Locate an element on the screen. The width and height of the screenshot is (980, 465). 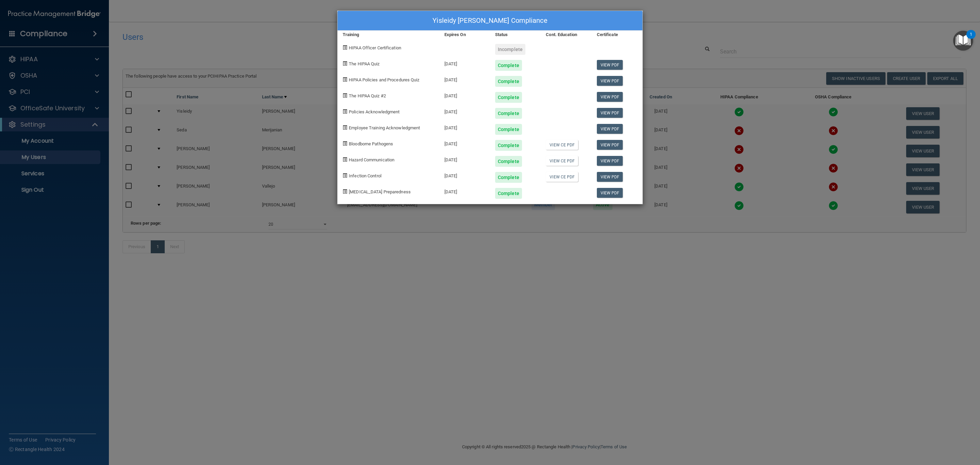
span: Policies Acknowledgment is located at coordinates (374, 112).